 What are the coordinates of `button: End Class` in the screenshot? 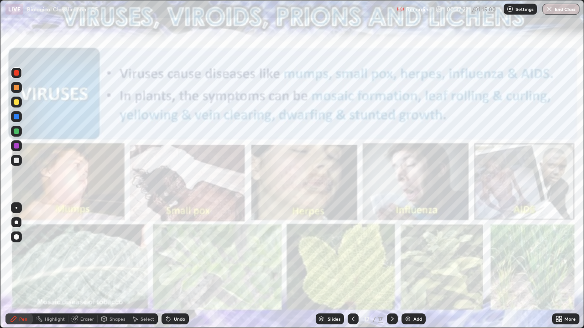 It's located at (560, 9).